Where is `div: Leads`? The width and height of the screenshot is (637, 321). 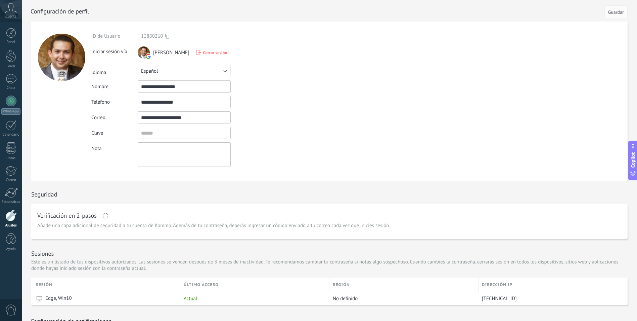 div: Leads is located at coordinates (11, 66).